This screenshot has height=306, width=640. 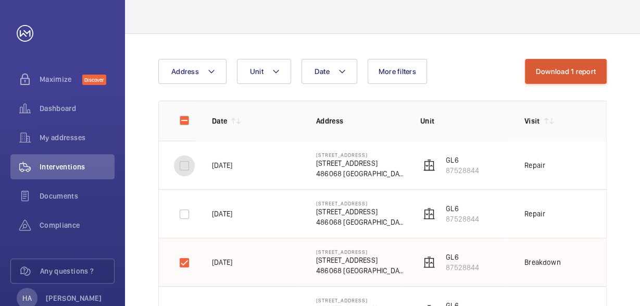 What do you see at coordinates (185, 71) in the screenshot?
I see `span: Address` at bounding box center [185, 71].